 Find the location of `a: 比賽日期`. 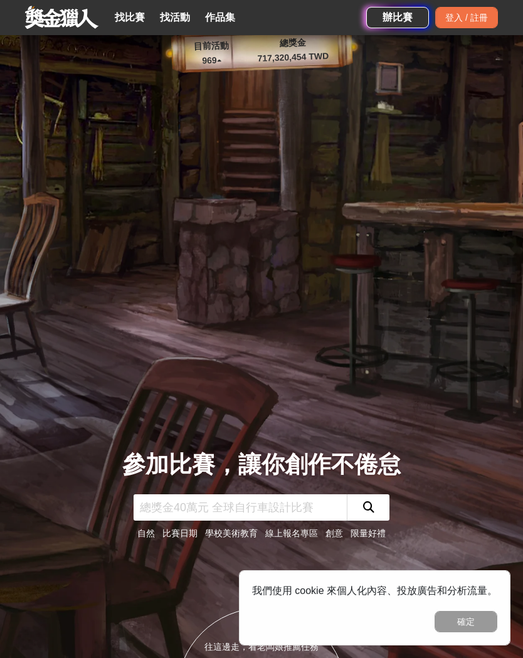

a: 比賽日期 is located at coordinates (180, 533).